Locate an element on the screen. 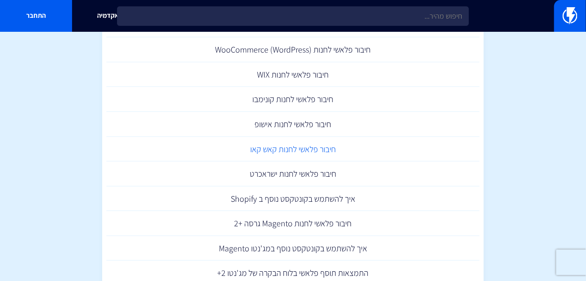 This screenshot has width=586, height=281. a: איך להשתמש בקונטקסט נוסף ב Shopify is located at coordinates (293, 199).